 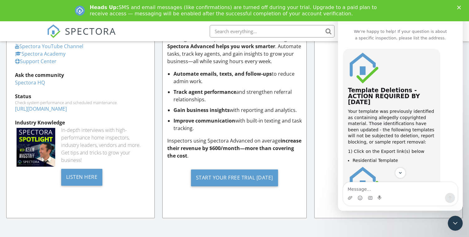 I want to click on button: go back, so click(x=10, y=8).